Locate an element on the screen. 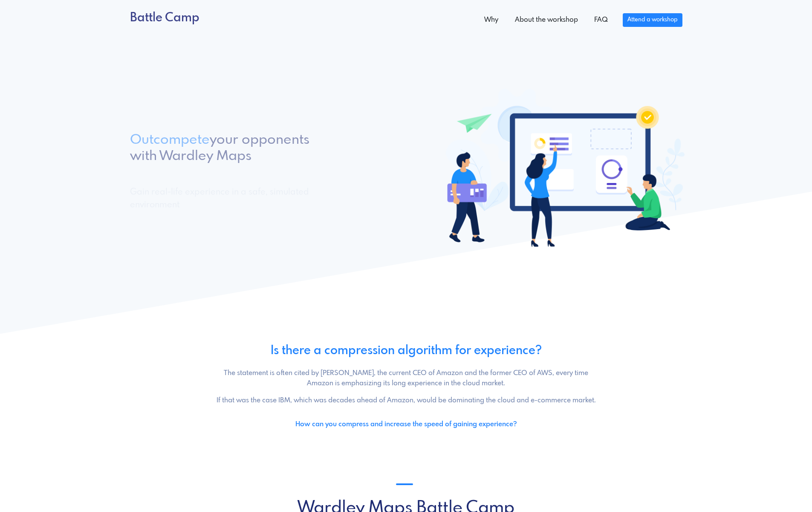 This screenshot has width=812, height=512. img: 2-teamwork-board.png is located at coordinates (564, 170).